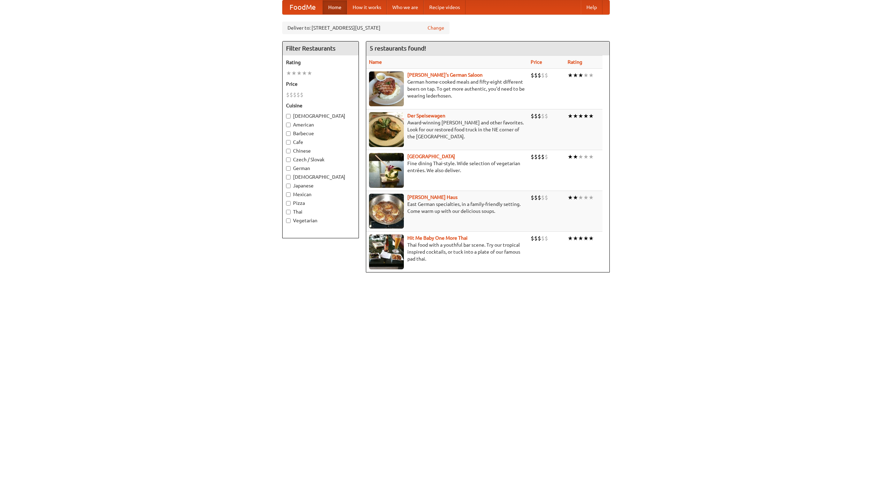  What do you see at coordinates (405, 7) in the screenshot?
I see `a: Who we are` at bounding box center [405, 7].